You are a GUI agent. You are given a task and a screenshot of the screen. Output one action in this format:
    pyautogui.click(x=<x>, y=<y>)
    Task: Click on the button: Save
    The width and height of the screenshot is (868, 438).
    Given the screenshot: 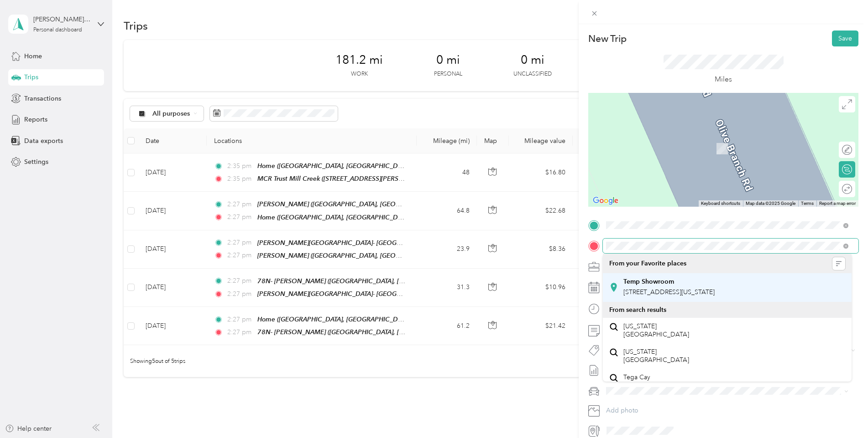 What is the action you would take?
    pyautogui.click(x=845, y=38)
    